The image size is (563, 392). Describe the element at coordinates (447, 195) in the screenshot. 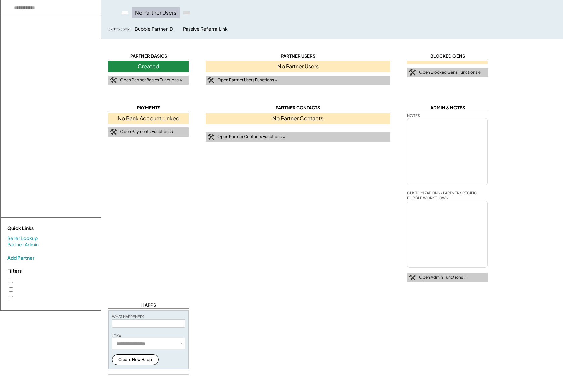

I see `div: CUSTOMIZATIONS / PARTNER SPECIFIC BUBBLE WORKFLOWS` at that location.